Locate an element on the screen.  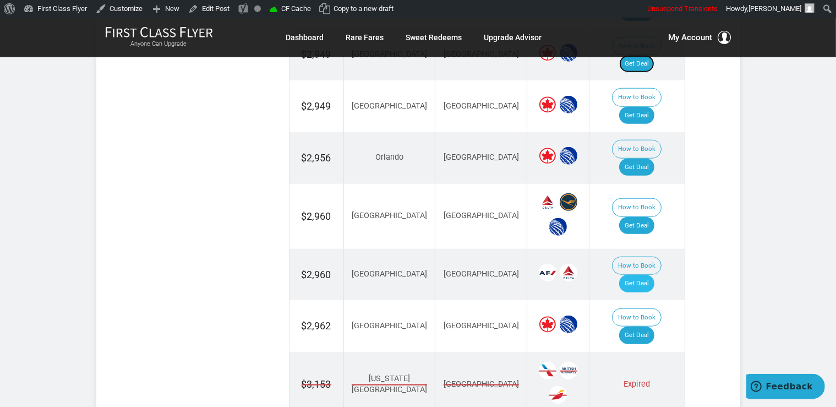
a: Upgrade Advisor is located at coordinates (513, 37).